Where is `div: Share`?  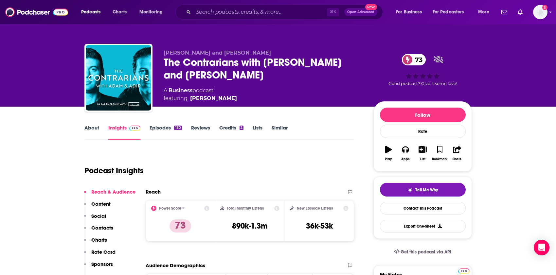
div: Share is located at coordinates (457, 159).